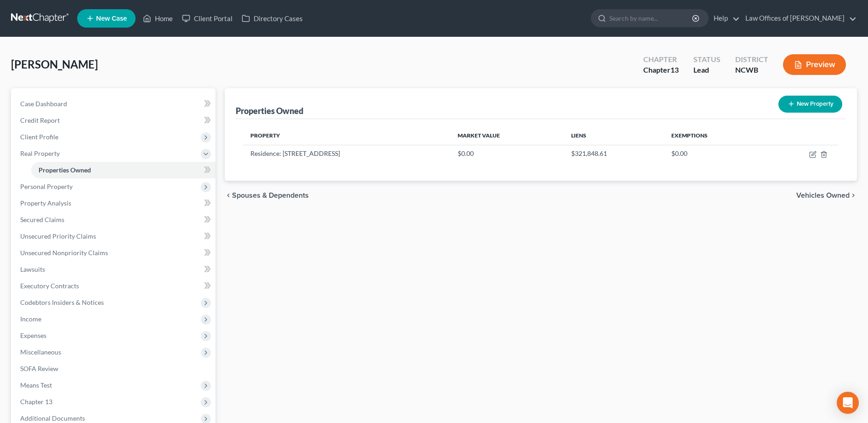  Describe the element at coordinates (826, 195) in the screenshot. I see `button: Vehicles Owned chevron_right` at that location.